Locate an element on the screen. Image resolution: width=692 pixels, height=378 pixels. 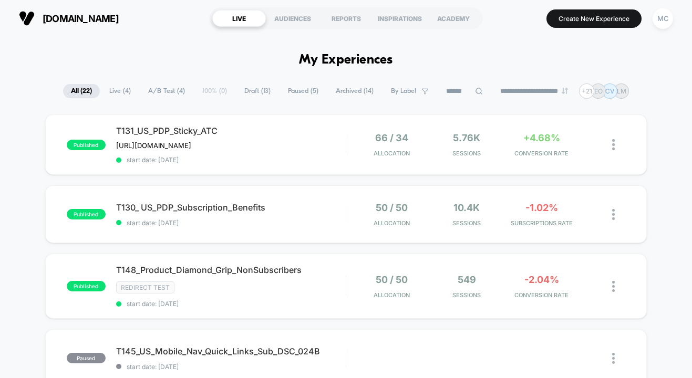
span: T131_US_PDP_Sticky_ATC is located at coordinates (231, 131).